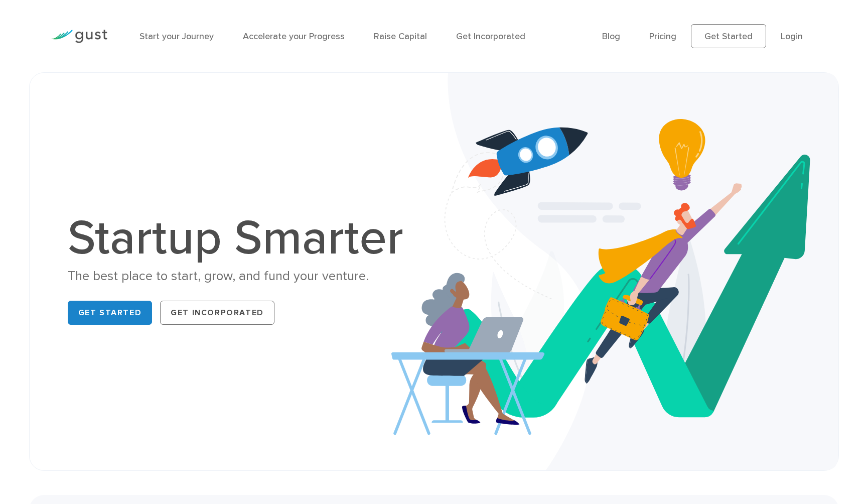 This screenshot has width=868, height=504. What do you see at coordinates (615, 272) in the screenshot?
I see `img: Startup Smarter Hero` at bounding box center [615, 272].